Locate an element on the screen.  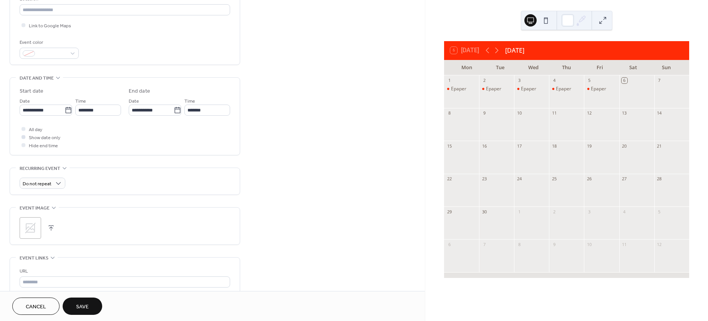
div: Start date is located at coordinates (32, 91).